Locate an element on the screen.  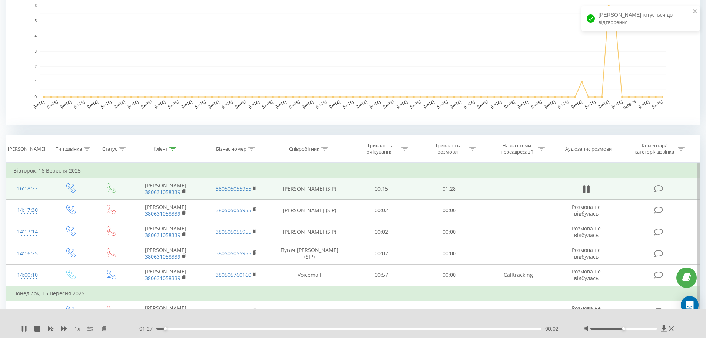
td: Voicemail is located at coordinates (310, 275).